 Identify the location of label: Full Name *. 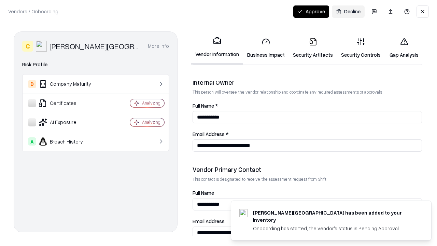
(307, 106).